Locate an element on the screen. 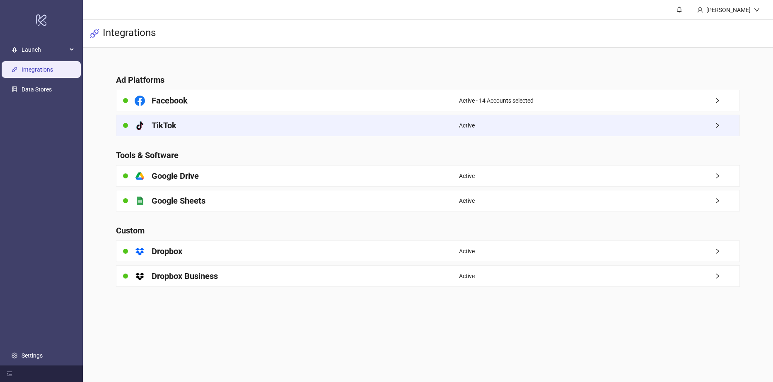 The height and width of the screenshot is (382, 773). span: Launch is located at coordinates (44, 50).